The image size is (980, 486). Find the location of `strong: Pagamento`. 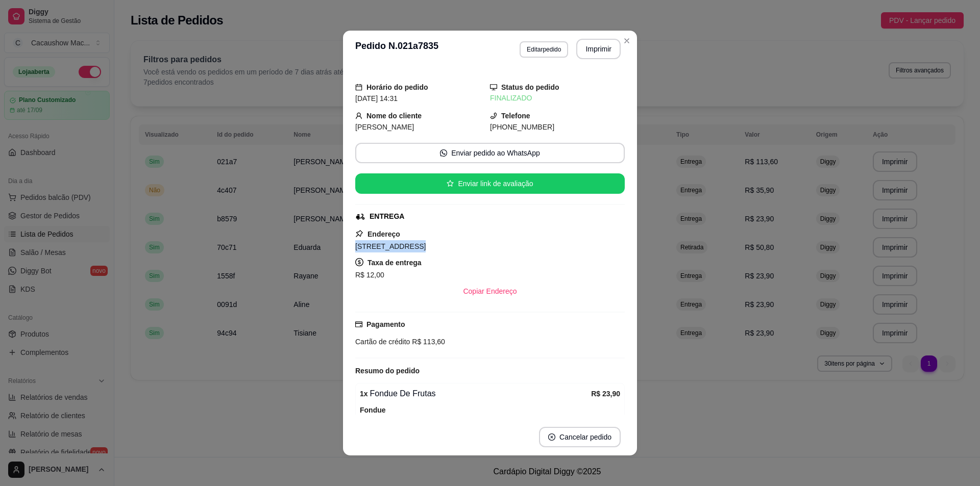

strong: Pagamento is located at coordinates (385, 324).